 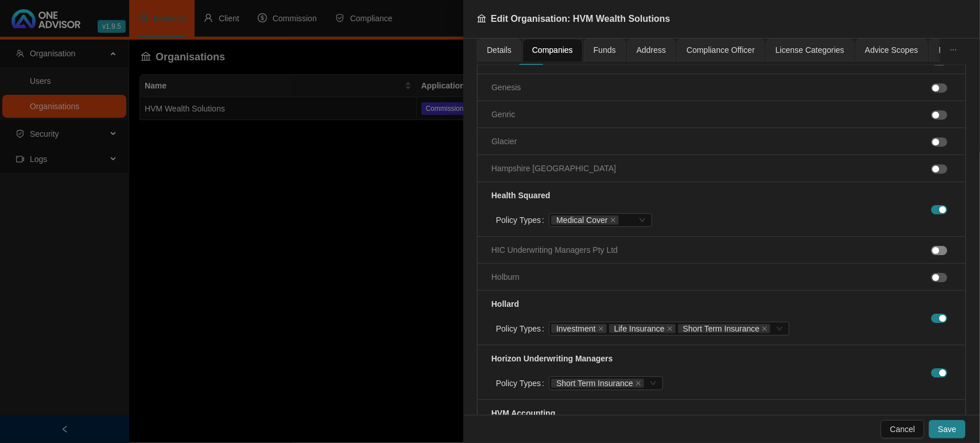 What do you see at coordinates (499, 50) in the screenshot?
I see `div: Details` at bounding box center [499, 50].